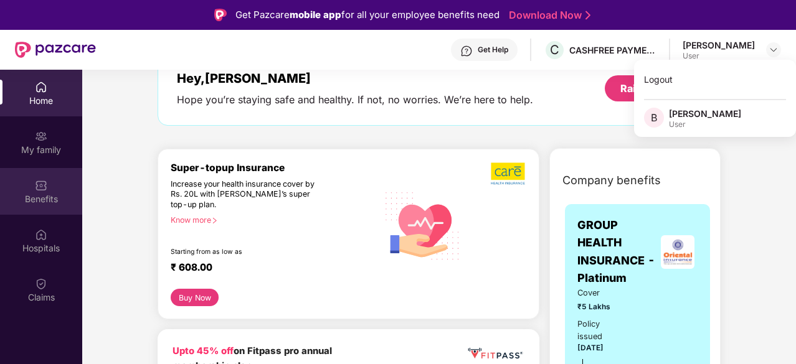  What do you see at coordinates (611, 181) in the screenshot?
I see `span: Company benefits` at bounding box center [611, 181].